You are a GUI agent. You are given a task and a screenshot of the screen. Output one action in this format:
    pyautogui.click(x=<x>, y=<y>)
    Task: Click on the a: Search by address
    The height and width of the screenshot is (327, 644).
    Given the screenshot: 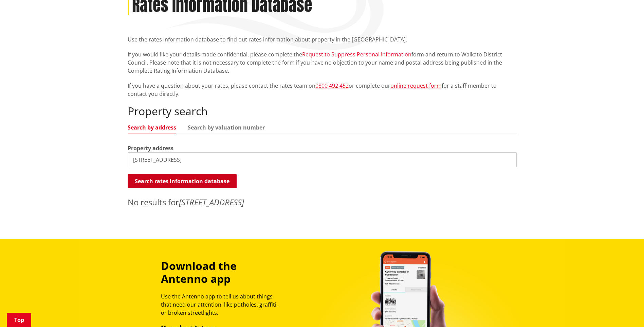 What is the action you would take?
    pyautogui.click(x=152, y=128)
    